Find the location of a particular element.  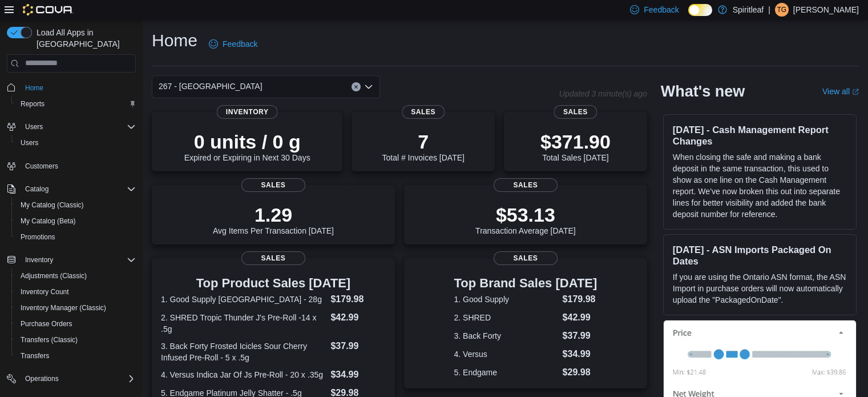

button: Open list of options is located at coordinates (368, 86).